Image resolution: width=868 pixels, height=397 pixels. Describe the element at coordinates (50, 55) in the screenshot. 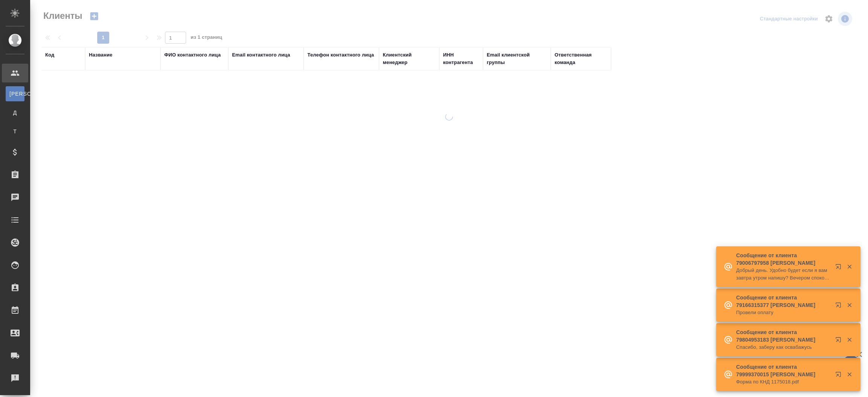

I see `div: Код` at that location.